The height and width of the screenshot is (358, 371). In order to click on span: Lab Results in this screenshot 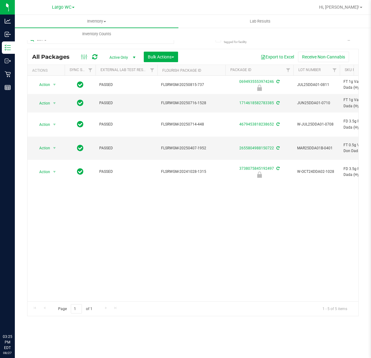, I will do `click(260, 21)`.